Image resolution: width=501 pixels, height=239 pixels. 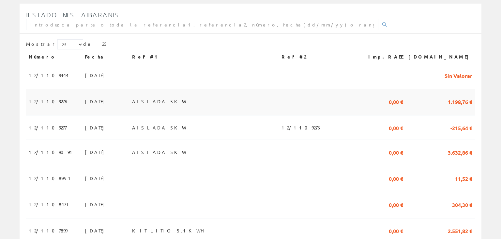 I want to click on span: 11,52 €, so click(x=464, y=178).